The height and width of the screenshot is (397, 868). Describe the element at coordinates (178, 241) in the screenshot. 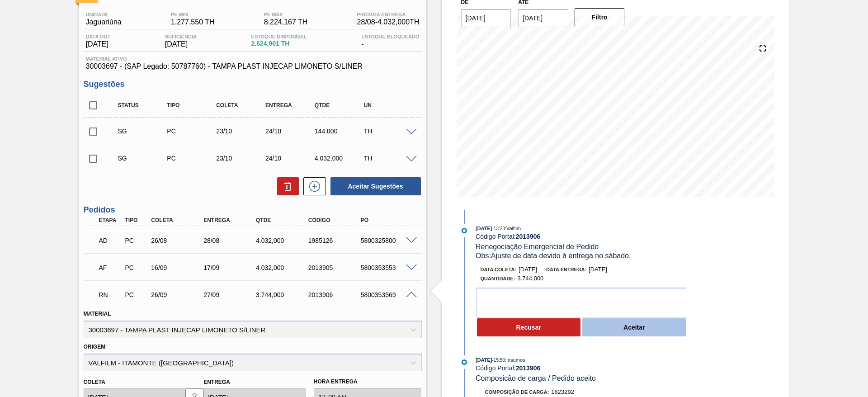

I see `div: 26/08/2025` at that location.